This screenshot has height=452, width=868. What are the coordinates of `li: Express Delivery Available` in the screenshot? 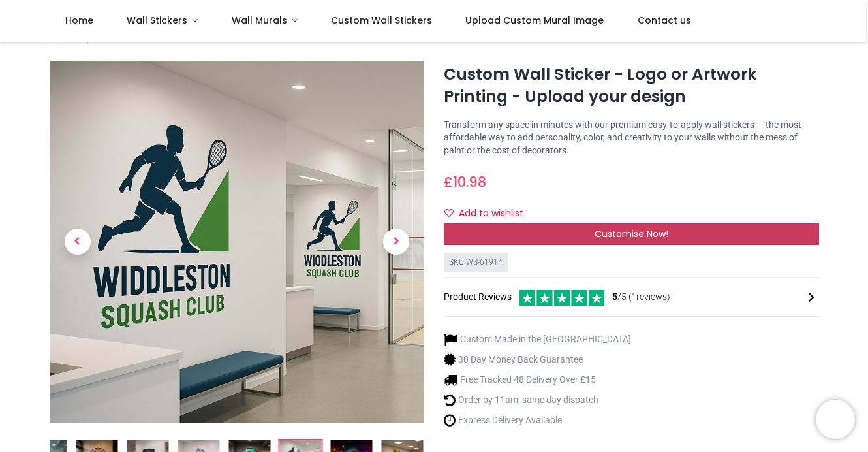 It's located at (537, 420).